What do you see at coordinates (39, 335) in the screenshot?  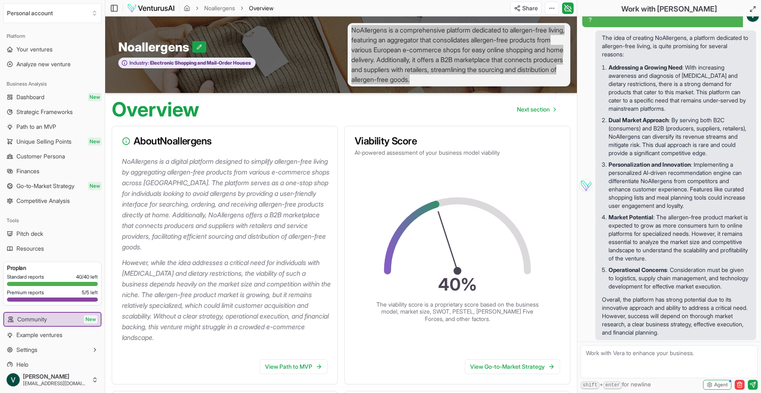 I see `span: Example ventures` at bounding box center [39, 335].